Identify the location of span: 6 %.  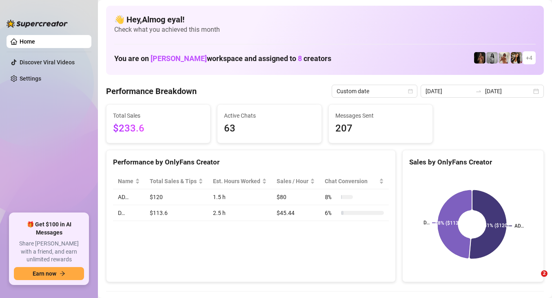
(331, 213).